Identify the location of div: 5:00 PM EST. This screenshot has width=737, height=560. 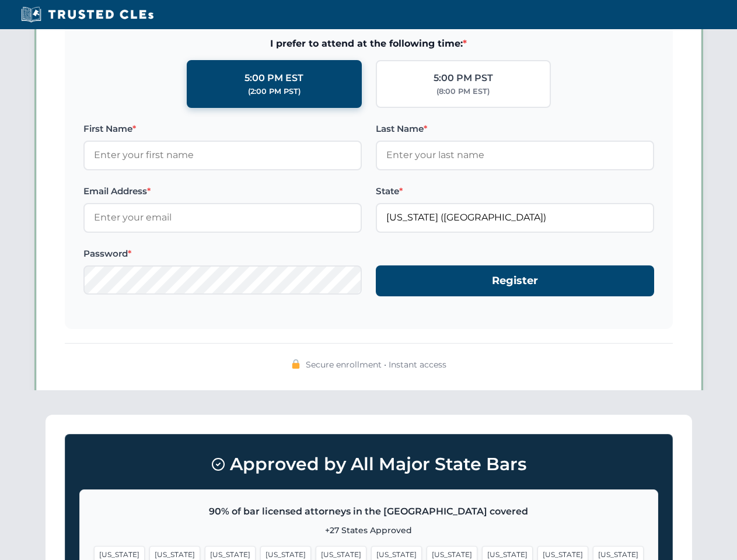
(274, 78).